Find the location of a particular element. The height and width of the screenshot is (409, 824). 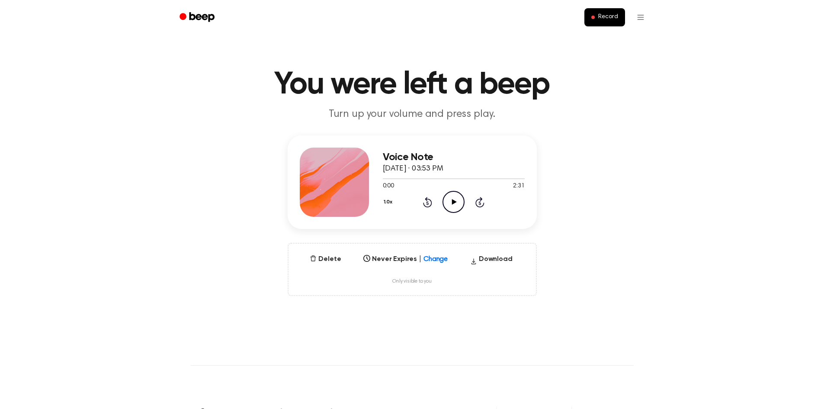

button: 1.0x is located at coordinates (389, 202).